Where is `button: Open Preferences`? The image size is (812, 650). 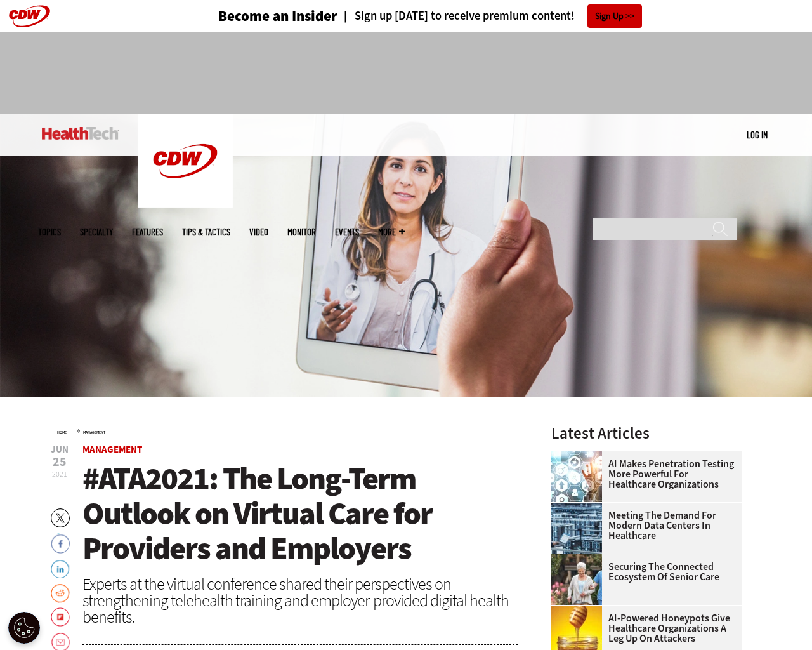
button: Open Preferences is located at coordinates (24, 628).